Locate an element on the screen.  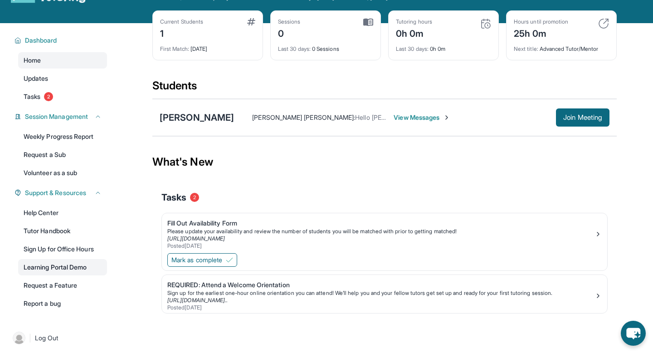
div: 0 Sessions is located at coordinates (326, 46).